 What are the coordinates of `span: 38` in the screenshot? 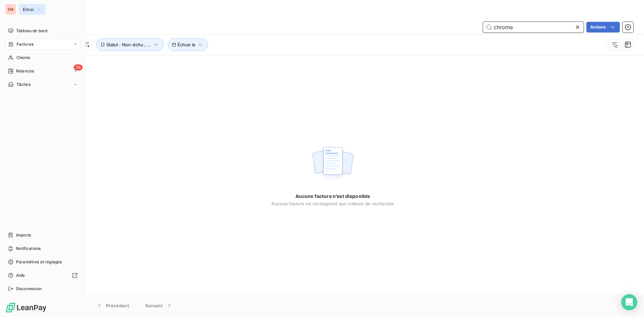 It's located at (78, 68).